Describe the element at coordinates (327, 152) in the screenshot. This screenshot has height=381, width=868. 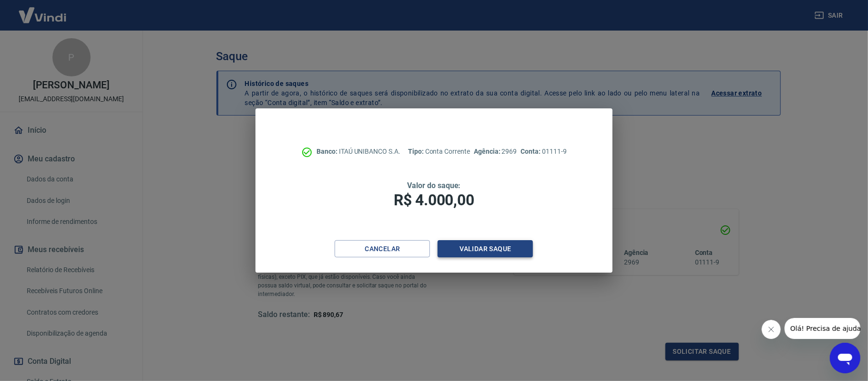
I see `span: Banco:` at that location.